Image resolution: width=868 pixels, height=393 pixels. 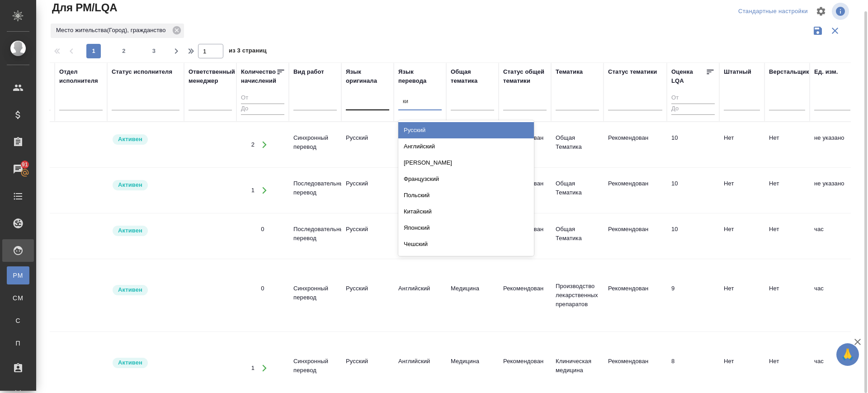 I want to click on div: Количество начислений, so click(x=258, y=76).